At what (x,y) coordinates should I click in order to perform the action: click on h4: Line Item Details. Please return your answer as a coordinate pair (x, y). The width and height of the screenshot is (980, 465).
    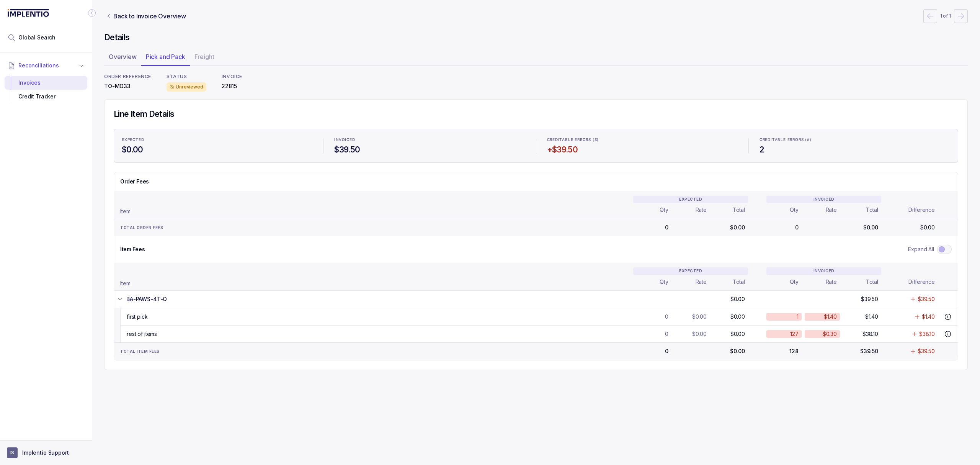
    Looking at the image, I should click on (536, 114).